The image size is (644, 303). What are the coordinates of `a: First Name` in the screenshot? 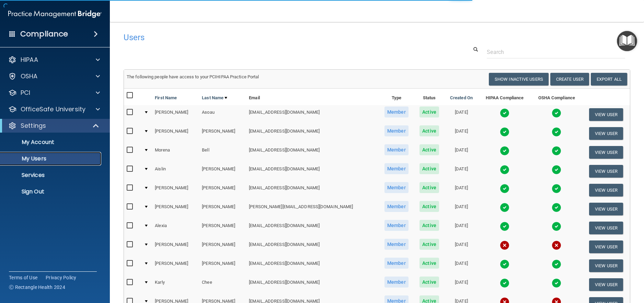 It's located at (166, 98).